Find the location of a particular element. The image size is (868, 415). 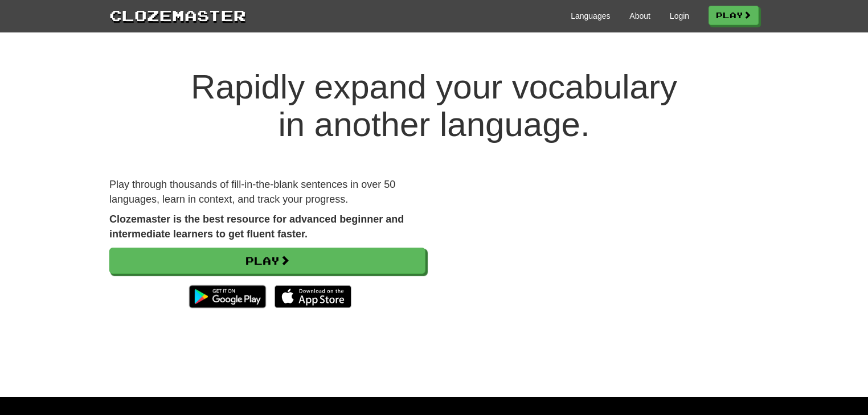

p: Play through thousands of fill-in-the-blank sentences in over 50 languages, learn in context, and... is located at coordinates (267, 191).